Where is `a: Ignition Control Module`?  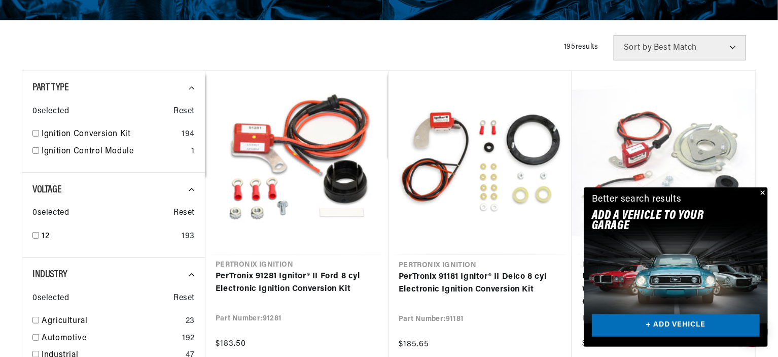
a: Ignition Control Module is located at coordinates (114, 152).